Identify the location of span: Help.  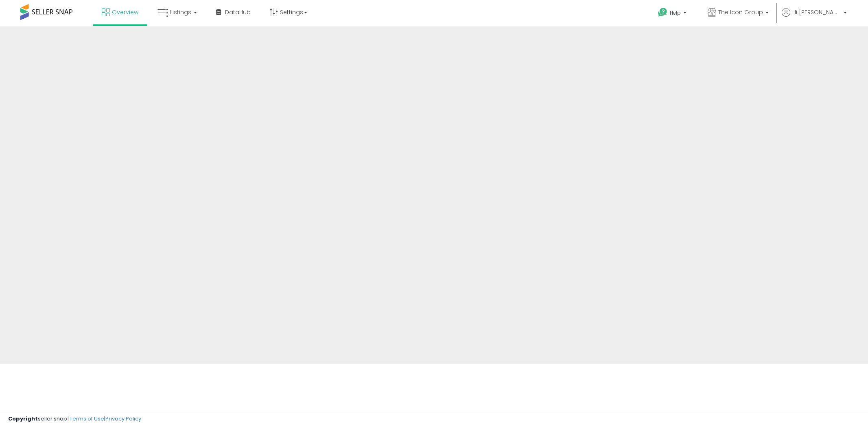
(675, 13).